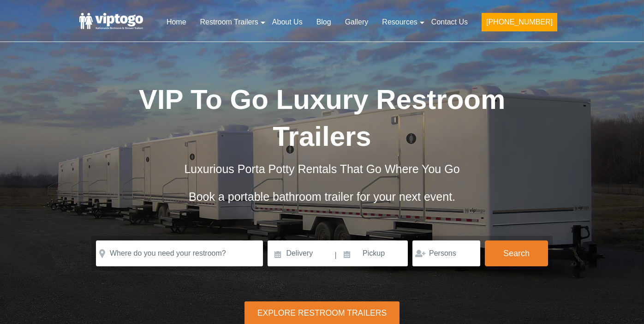 Image resolution: width=644 pixels, height=324 pixels. I want to click on a: Home, so click(177, 22).